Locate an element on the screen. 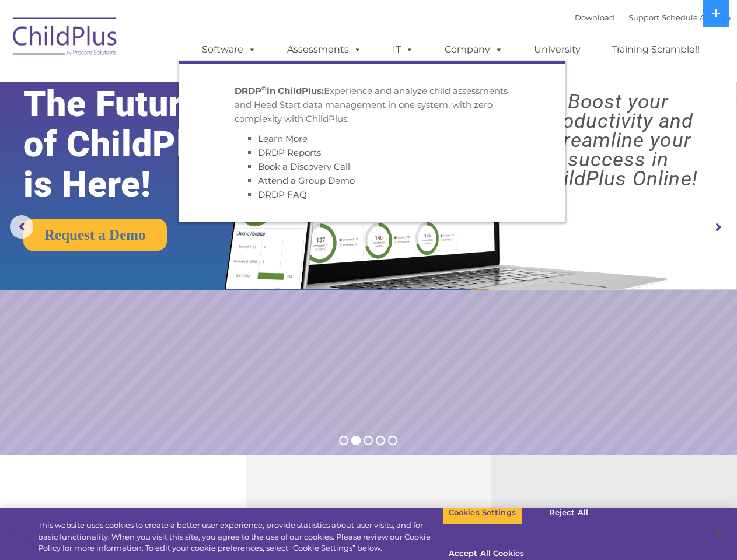 The width and height of the screenshot is (737, 560). strong: DRDP in ChildPlus: is located at coordinates (279, 91).